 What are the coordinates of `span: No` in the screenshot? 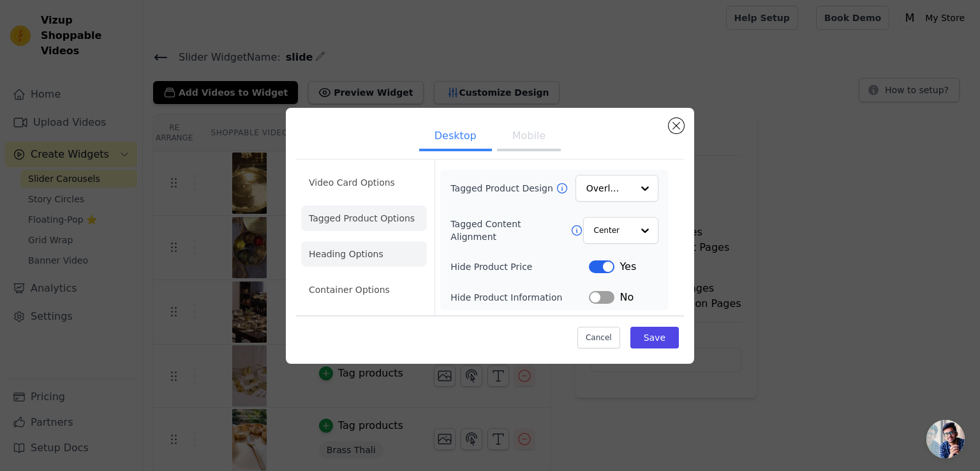 It's located at (626, 297).